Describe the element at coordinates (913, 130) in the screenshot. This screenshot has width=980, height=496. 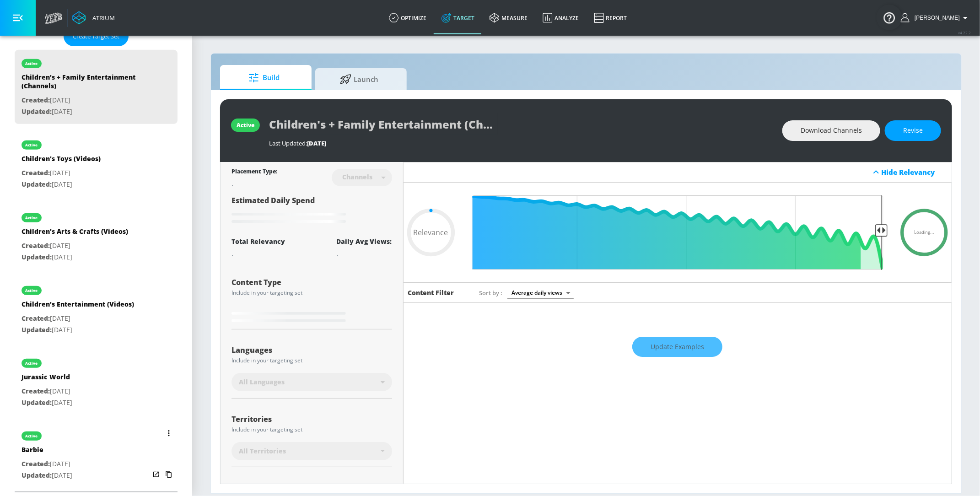
I see `span: Revise` at that location.